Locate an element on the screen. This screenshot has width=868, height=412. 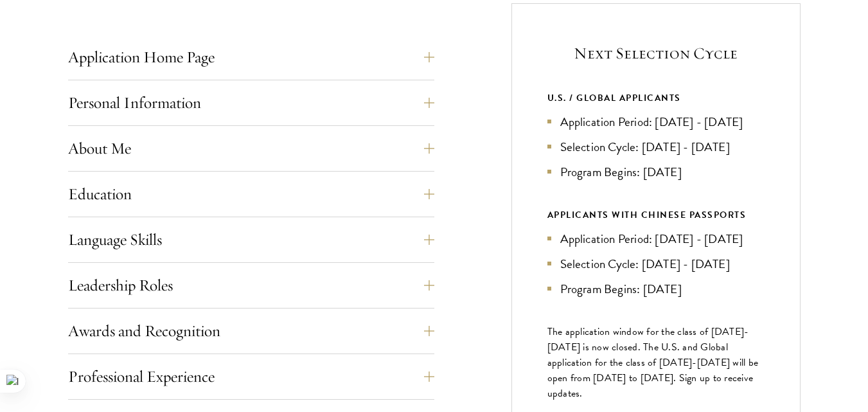
button: About Me is located at coordinates (251, 148).